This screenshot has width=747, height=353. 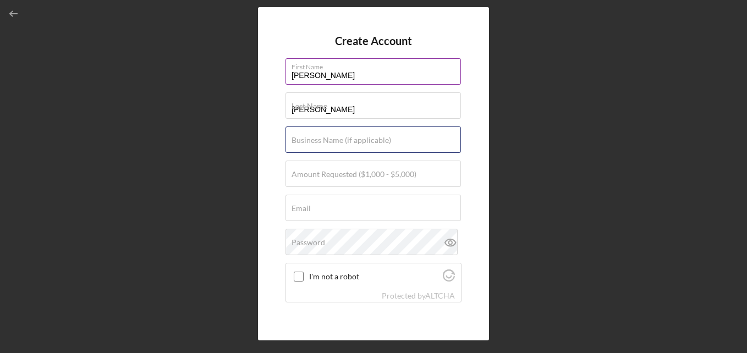 I want to click on div: Protected by, so click(x=418, y=296).